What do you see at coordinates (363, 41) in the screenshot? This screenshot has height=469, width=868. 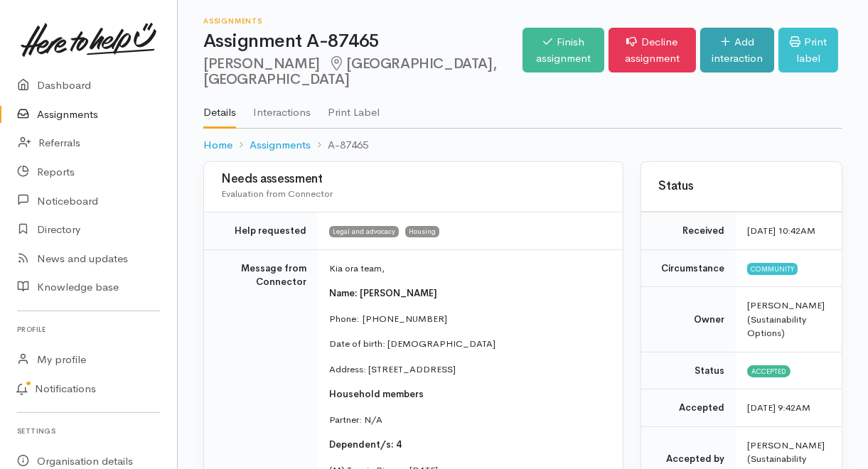 I see `h1: Assignment A-87465` at bounding box center [363, 41].